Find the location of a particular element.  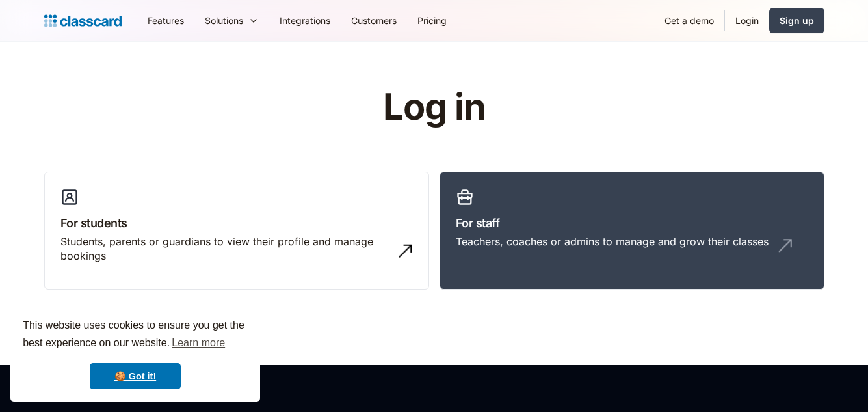

a: Integrations is located at coordinates (305, 20).